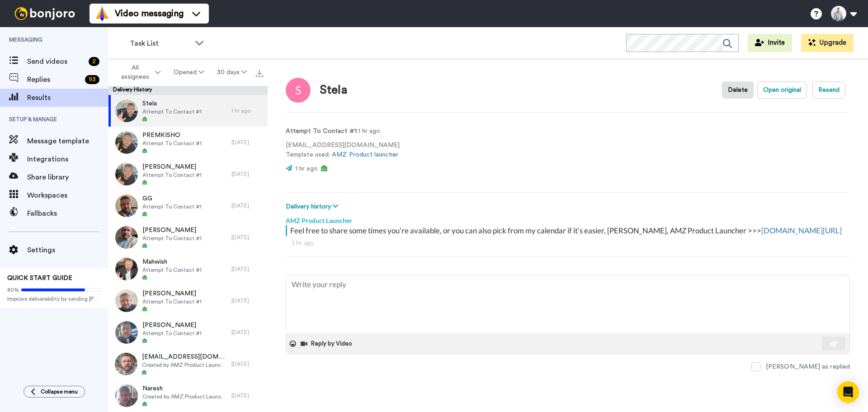 Image resolution: width=868 pixels, height=412 pixels. I want to click on span: Send videos, so click(56, 61).